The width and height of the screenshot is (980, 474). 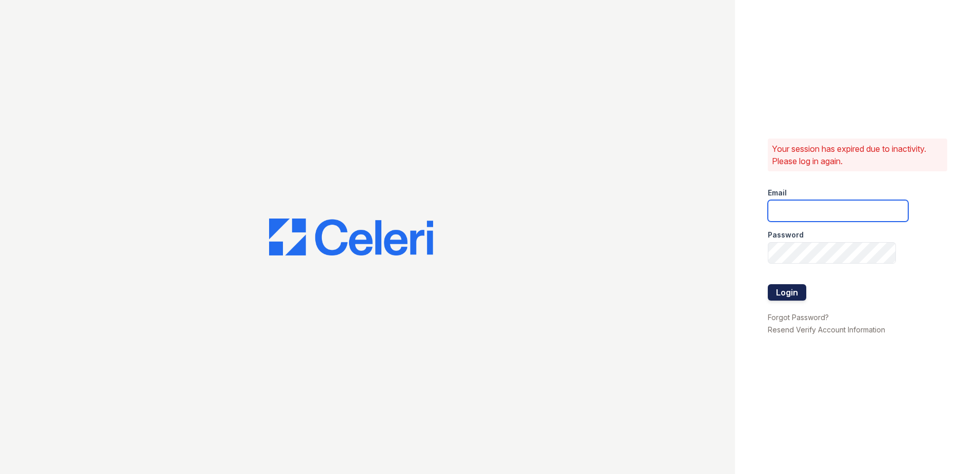 I want to click on label: Email, so click(x=777, y=193).